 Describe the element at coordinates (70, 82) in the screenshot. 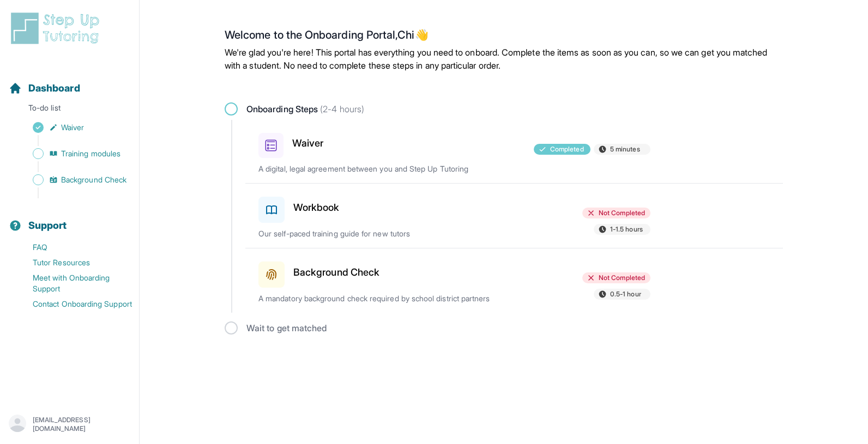

I see `button: Dashboard` at that location.